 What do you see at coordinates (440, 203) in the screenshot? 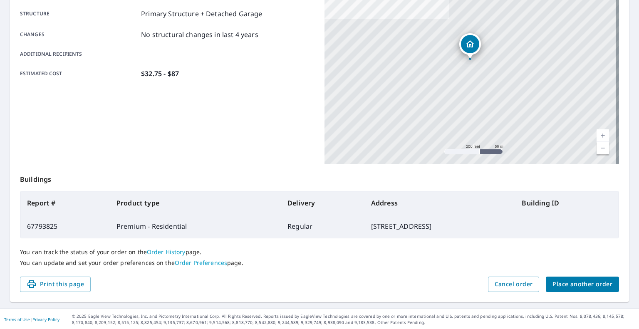
I see `th: Address` at bounding box center [440, 203].